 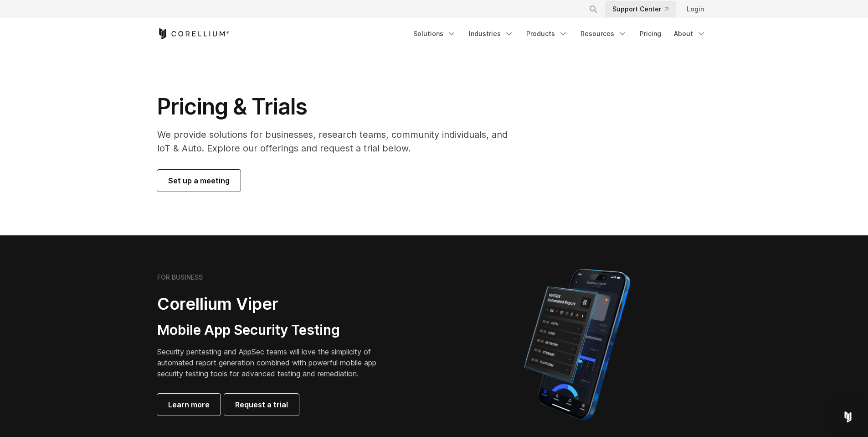 What do you see at coordinates (848, 417) in the screenshot?
I see `div: Open Intercom Messenger` at bounding box center [848, 417].